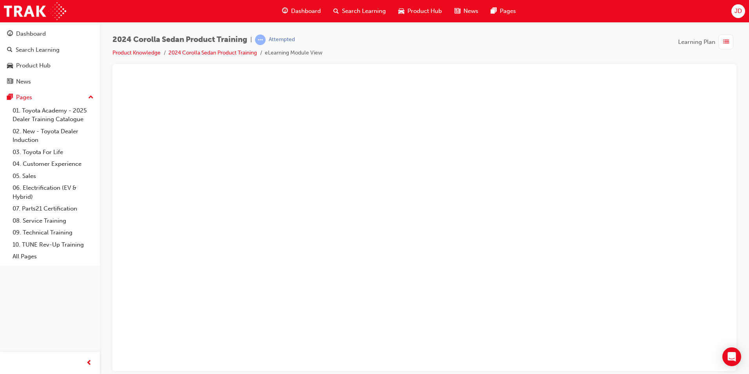  What do you see at coordinates (53, 164) in the screenshot?
I see `a: 04. Customer Experience` at bounding box center [53, 164].